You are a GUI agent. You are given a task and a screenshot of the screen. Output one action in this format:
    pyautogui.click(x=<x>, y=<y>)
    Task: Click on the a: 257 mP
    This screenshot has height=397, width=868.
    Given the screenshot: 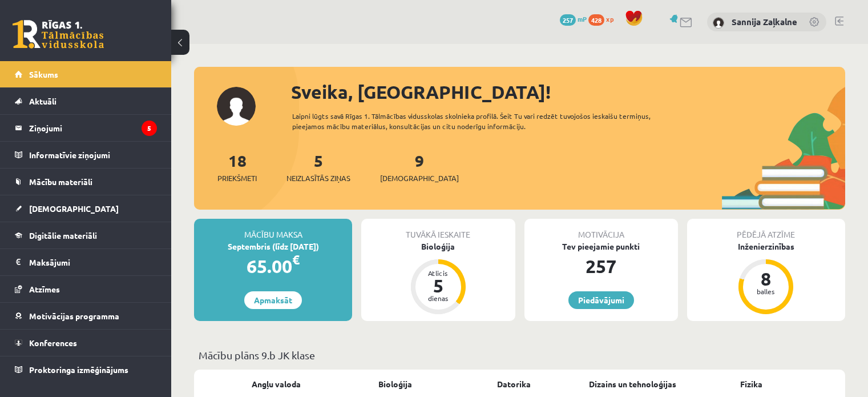 What is the action you would take?
    pyautogui.click(x=573, y=19)
    